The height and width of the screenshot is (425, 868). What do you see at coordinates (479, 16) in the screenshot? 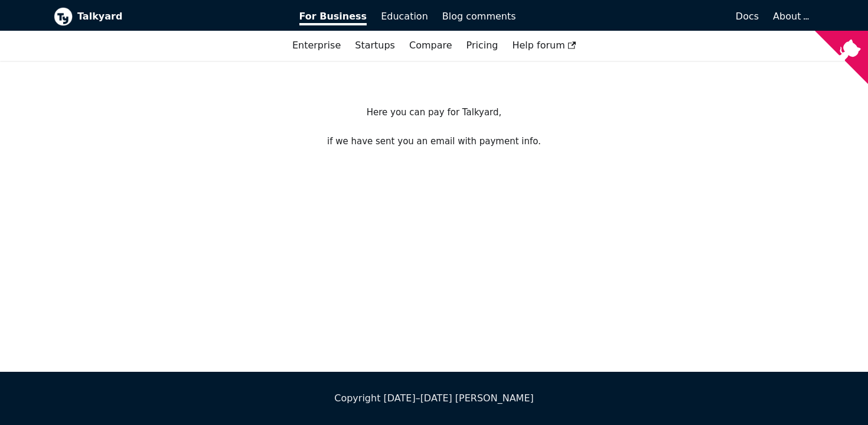
I see `span: Blog comments` at bounding box center [479, 16].